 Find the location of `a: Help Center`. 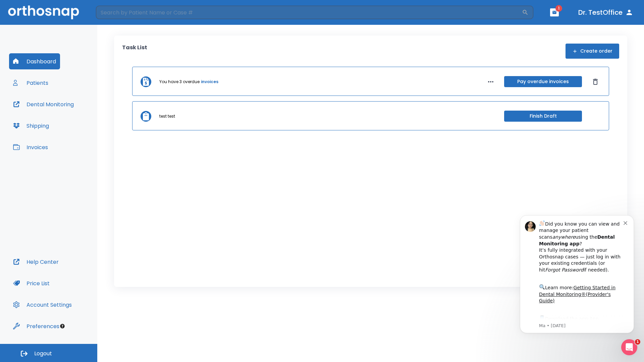

a: Help Center is located at coordinates (36, 262).